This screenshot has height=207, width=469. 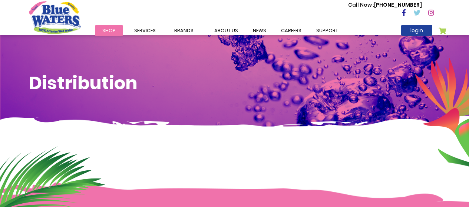 What do you see at coordinates (55, 17) in the screenshot?
I see `a: store logo` at bounding box center [55, 17].